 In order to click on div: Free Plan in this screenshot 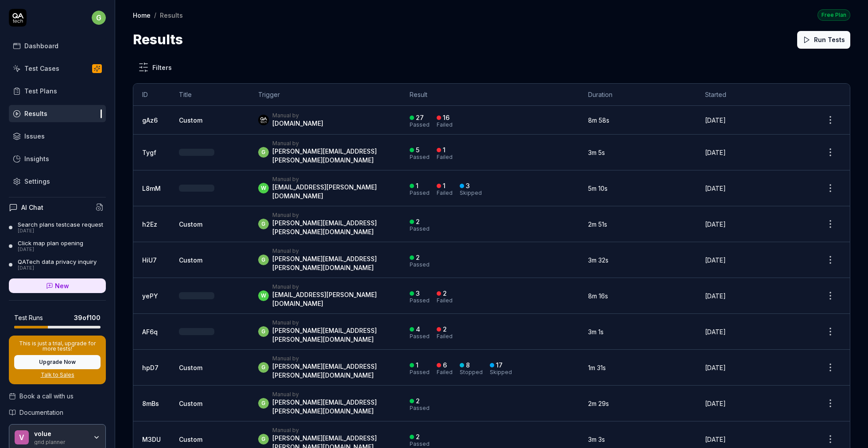, I will do `click(834, 15)`.